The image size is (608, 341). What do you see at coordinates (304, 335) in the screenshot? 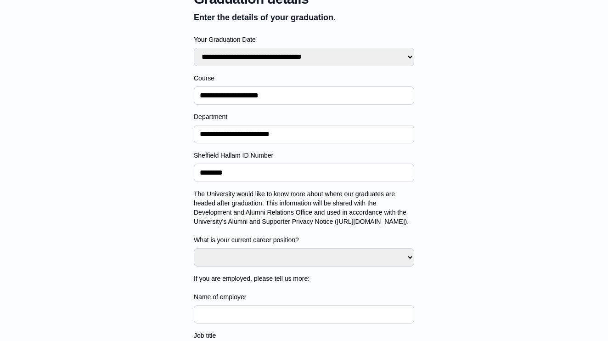
I see `label: Job title` at bounding box center [304, 335].